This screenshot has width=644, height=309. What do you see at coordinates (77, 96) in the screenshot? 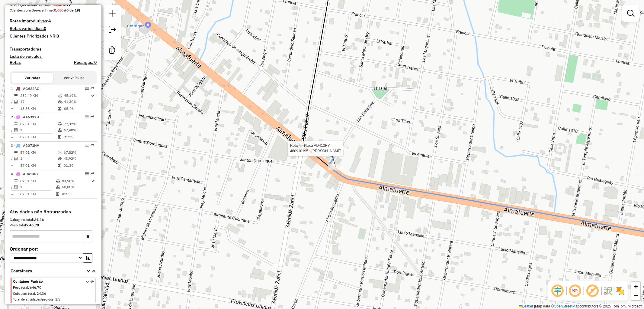
I see `td: 45,19%` at bounding box center [77, 96].